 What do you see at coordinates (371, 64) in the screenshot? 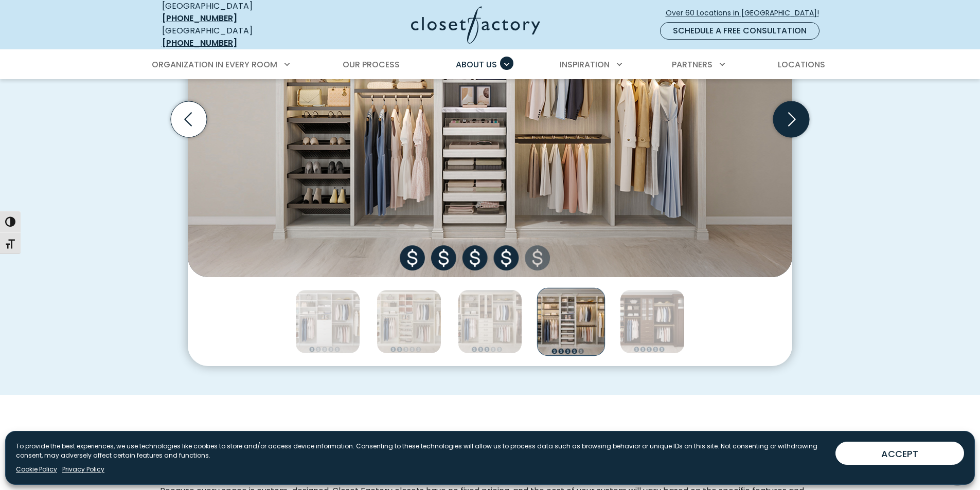
I see `span: Our Process` at bounding box center [371, 64].